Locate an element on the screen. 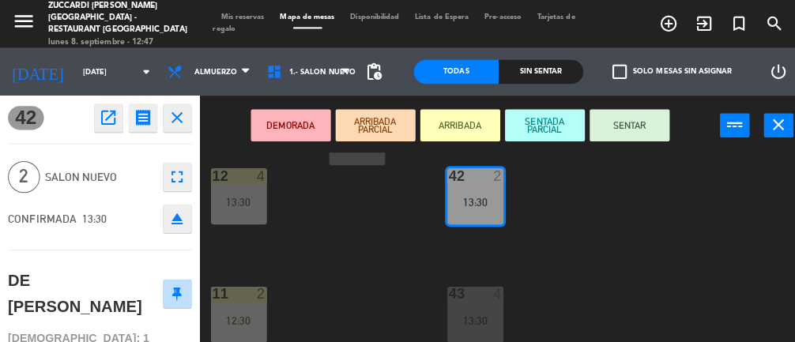 This screenshot has height=342, width=795. button: SENTAR is located at coordinates (623, 124).